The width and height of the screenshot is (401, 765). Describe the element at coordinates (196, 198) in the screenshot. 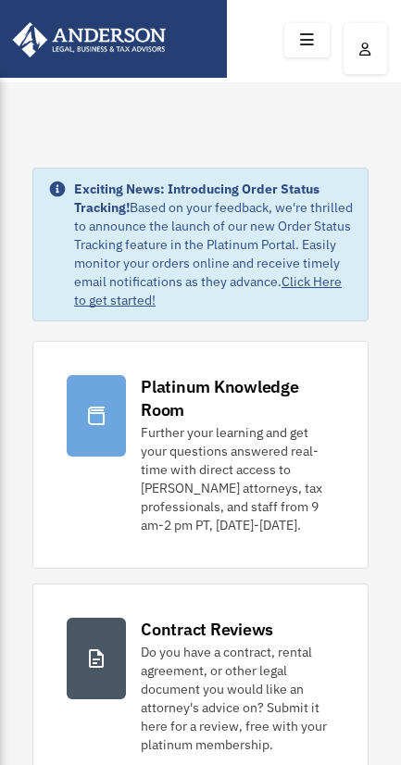

I see `strong: Exciting News: Introducing Order Status Tracking!` at that location.